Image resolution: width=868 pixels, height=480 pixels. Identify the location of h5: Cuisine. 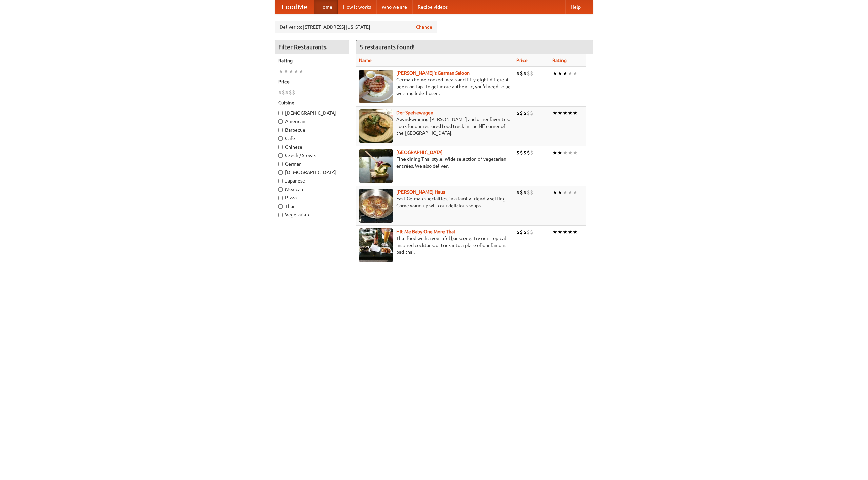
(312, 103).